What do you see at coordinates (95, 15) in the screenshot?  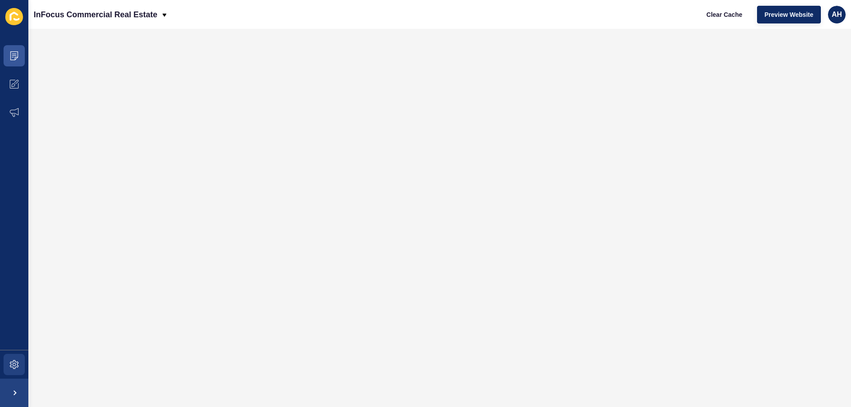 I see `p: InFocus Commercial Real Estate` at bounding box center [95, 15].